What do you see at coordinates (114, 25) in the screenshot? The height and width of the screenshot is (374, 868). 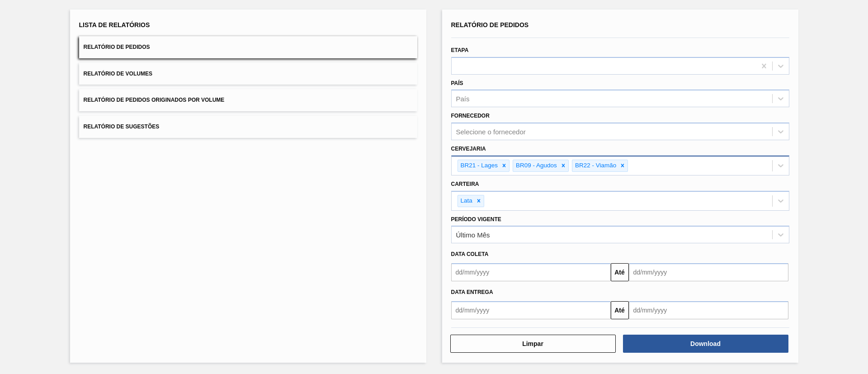 I see `span: Lista de Relatórios` at bounding box center [114, 25].